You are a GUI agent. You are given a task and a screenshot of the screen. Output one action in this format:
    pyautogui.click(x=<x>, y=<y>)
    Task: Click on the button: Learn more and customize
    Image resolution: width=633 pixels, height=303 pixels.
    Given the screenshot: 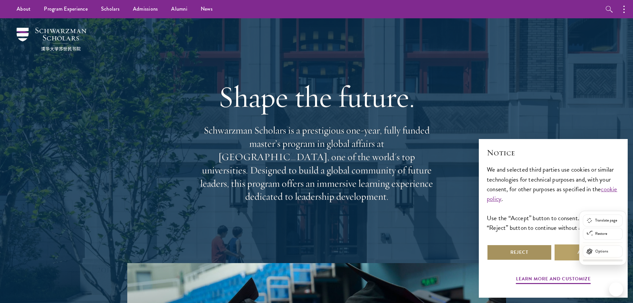 What is the action you would take?
    pyautogui.click(x=553, y=280)
    